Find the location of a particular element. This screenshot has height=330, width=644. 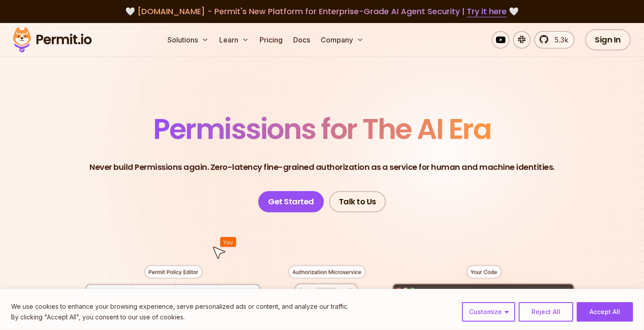

button: Accept All is located at coordinates (605, 312).